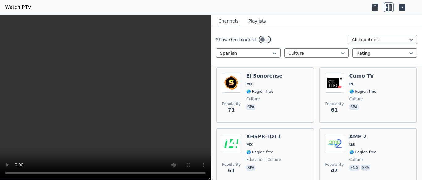 The height and width of the screenshot is (180, 422). What do you see at coordinates (257, 21) in the screenshot?
I see `button: Playlists` at bounding box center [257, 21].